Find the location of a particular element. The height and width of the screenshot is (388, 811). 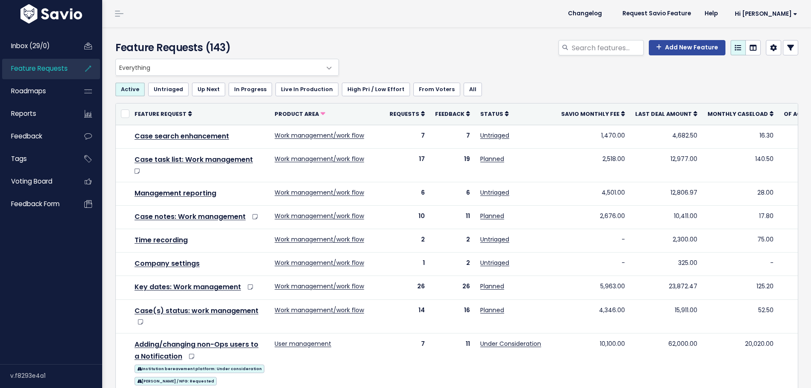

a: Status is located at coordinates (494, 114).